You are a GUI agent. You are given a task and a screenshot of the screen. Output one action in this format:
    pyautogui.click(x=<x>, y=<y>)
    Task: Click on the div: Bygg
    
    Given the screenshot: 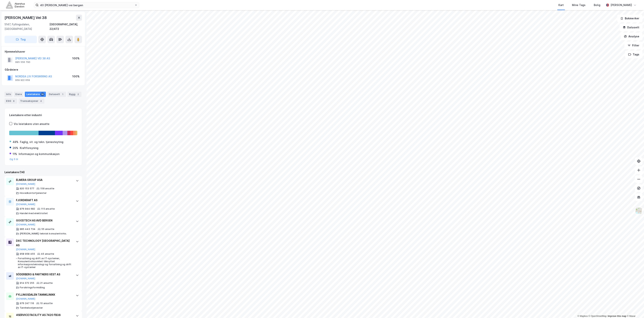 What is the action you would take?
    pyautogui.click(x=74, y=95)
    